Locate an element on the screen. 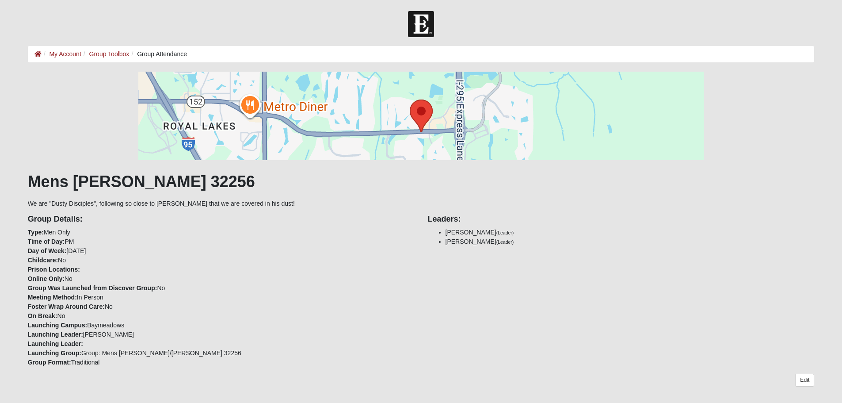  strong: Launching Group: is located at coordinates (54, 353).